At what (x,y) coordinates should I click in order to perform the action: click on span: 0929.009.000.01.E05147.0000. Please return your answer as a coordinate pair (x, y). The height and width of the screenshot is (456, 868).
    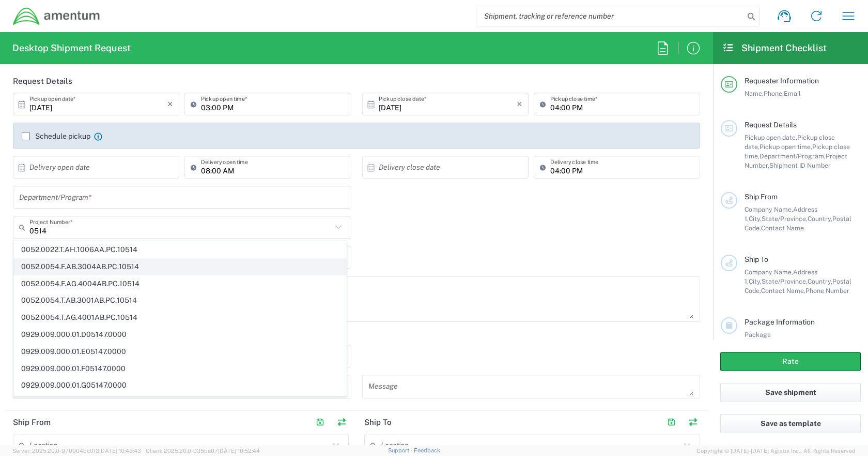
    Looking at the image, I should click on (180, 351).